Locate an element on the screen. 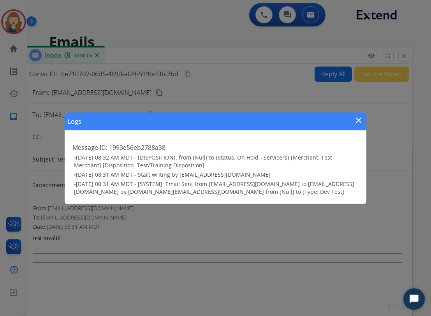 The image size is (431, 316). button: Start Chat is located at coordinates (414, 299).